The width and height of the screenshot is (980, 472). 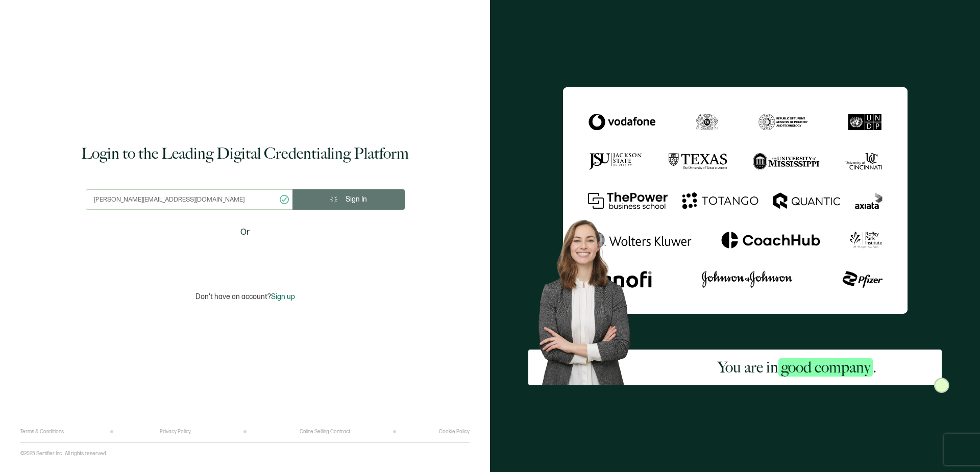 I want to click on img: Sertifier Login, so click(x=942, y=385).